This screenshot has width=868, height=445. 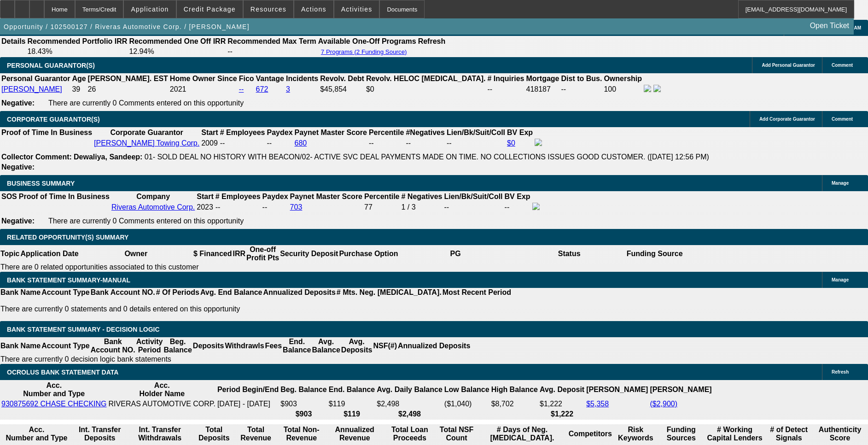 I want to click on b: Collector Comment:, so click(x=36, y=156).